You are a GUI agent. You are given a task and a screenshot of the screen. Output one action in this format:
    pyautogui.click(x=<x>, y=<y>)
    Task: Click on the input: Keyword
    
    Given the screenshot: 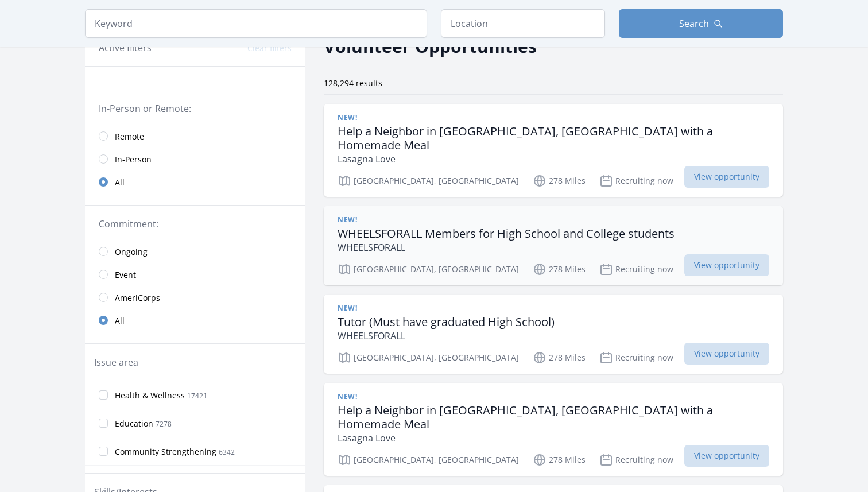 What is the action you would take?
    pyautogui.click(x=256, y=23)
    